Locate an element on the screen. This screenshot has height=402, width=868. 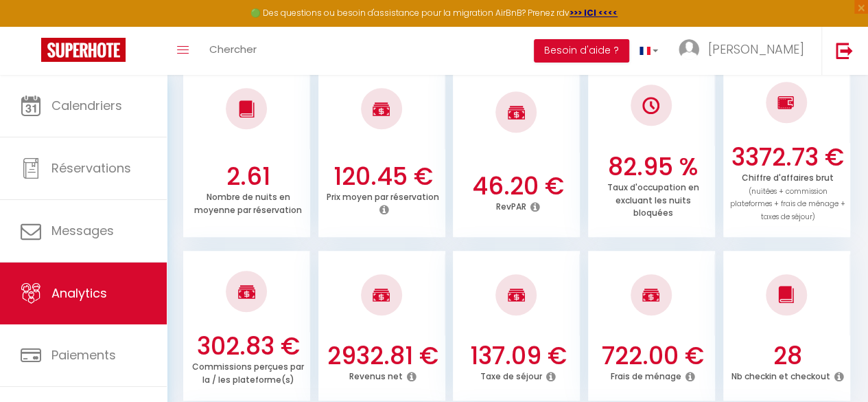
p: Prix moyen par réservation is located at coordinates (383, 195).